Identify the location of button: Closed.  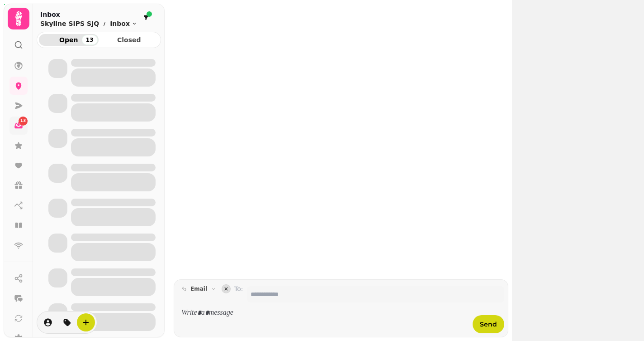
(130, 40).